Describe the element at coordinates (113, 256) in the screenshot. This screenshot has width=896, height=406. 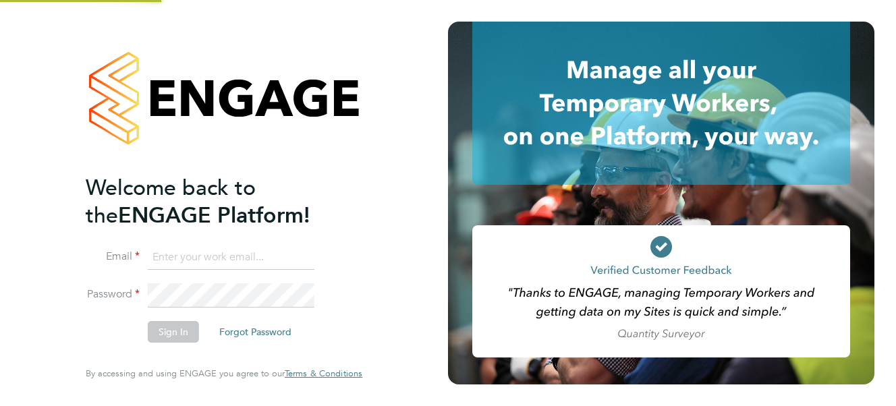
I see `label: Email` at that location.